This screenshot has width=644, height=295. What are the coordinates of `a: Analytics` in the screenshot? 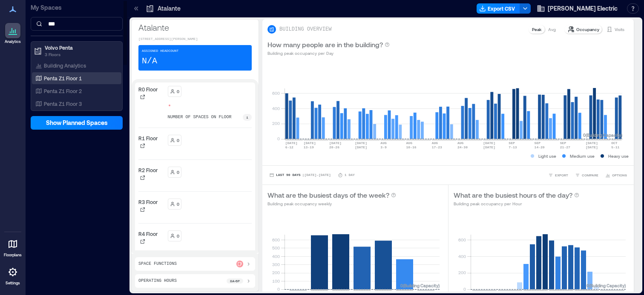 It's located at (13, 33).